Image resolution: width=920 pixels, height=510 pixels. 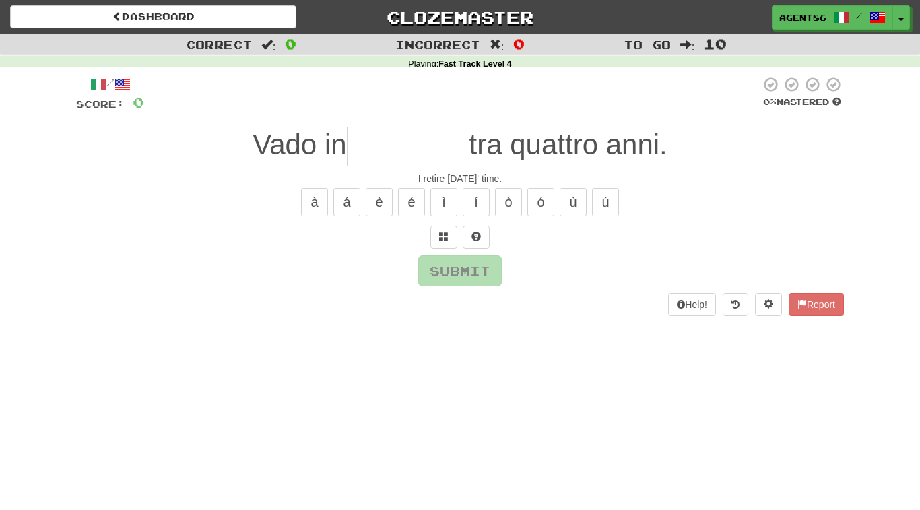 What do you see at coordinates (476, 237) in the screenshot?
I see `button: Single letter hint - you only get 1 per sentence and score half the points! alt+h` at bounding box center [476, 237].